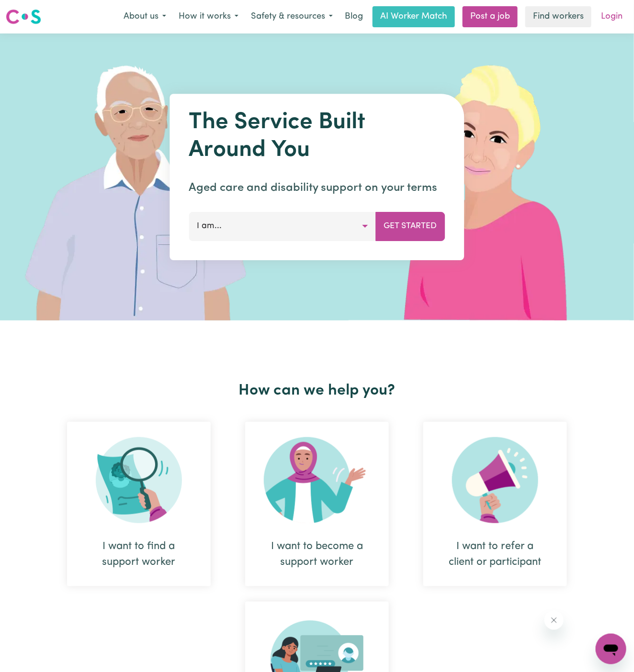  Describe the element at coordinates (611, 17) in the screenshot. I see `a: Login` at that location.